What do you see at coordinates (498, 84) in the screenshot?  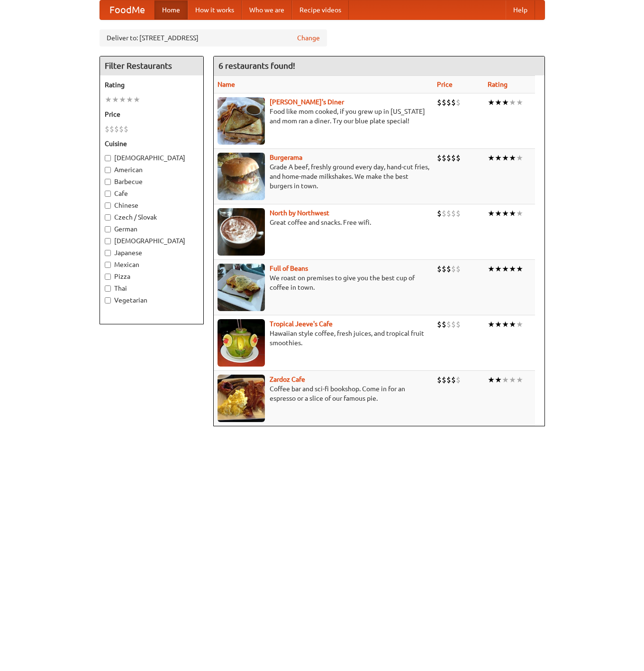 I see `a: Rating` at bounding box center [498, 84].